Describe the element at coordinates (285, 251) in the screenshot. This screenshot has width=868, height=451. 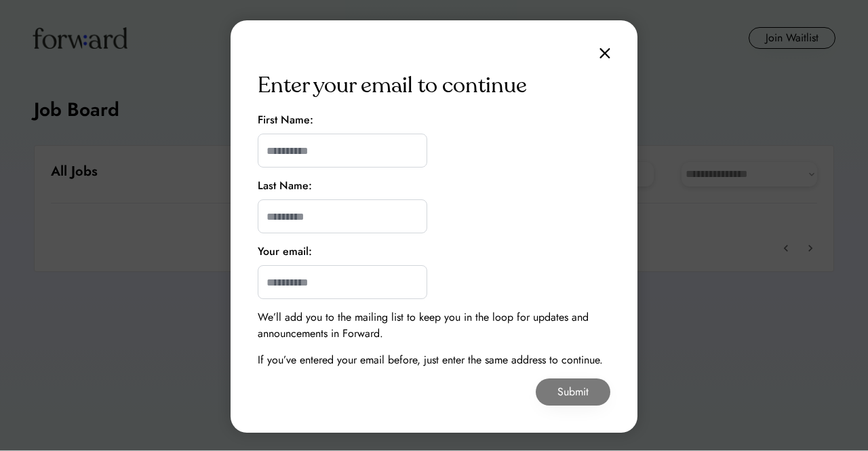
I see `div: Your email:` at that location.